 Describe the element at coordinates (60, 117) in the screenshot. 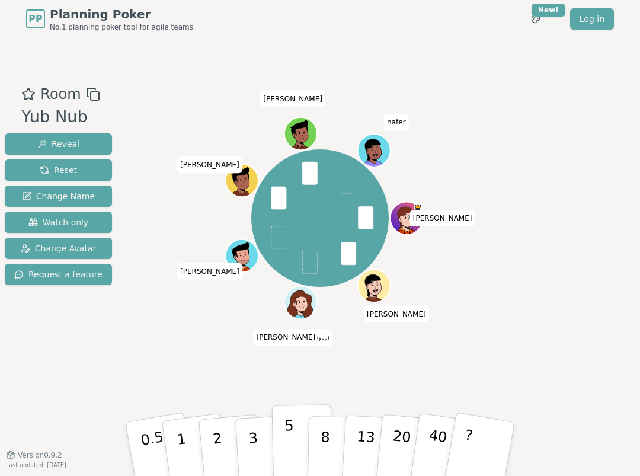

I see `div: Yub Nub` at that location.